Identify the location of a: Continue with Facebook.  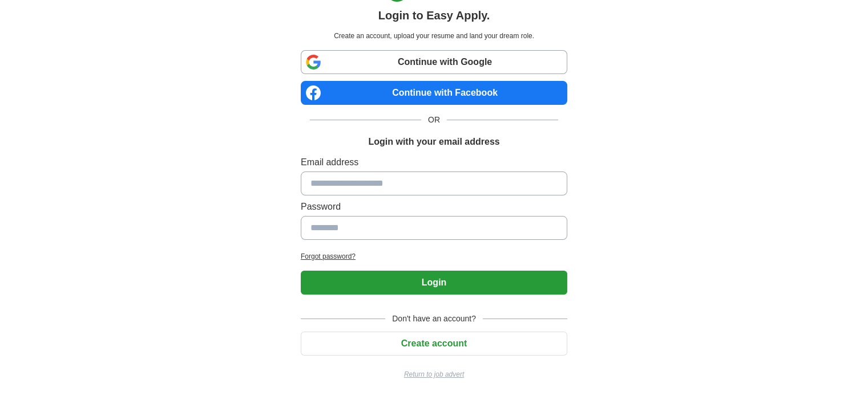
(434, 93).